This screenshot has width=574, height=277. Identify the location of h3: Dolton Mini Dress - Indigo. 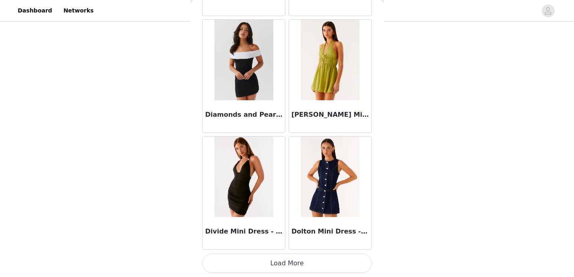
(330, 232).